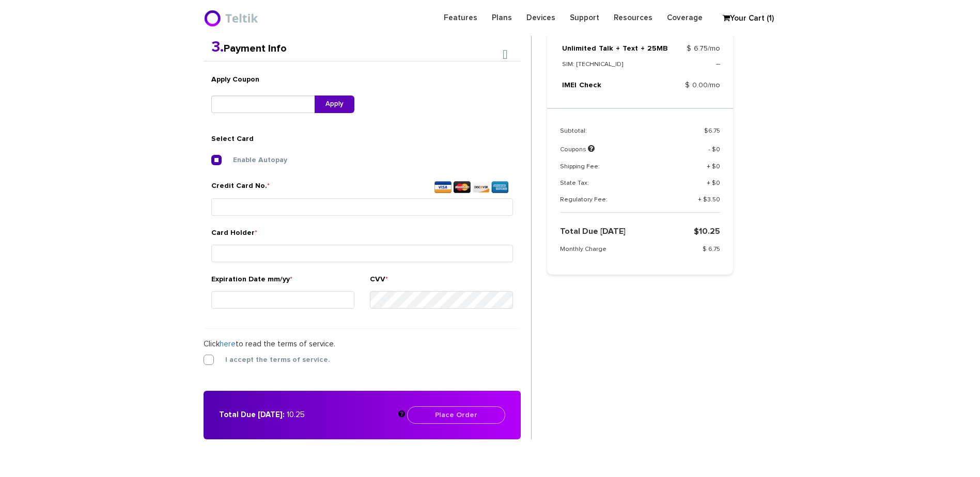  What do you see at coordinates (335, 104) in the screenshot?
I see `button: Apply` at bounding box center [335, 104].